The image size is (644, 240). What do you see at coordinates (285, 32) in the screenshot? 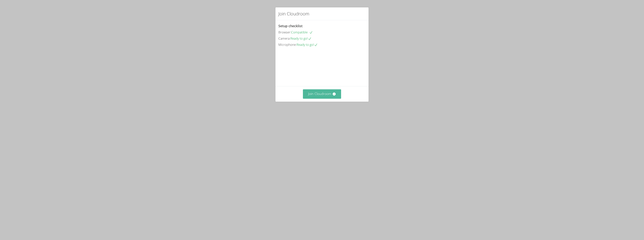
I see `span: Browser:` at bounding box center [285, 32].